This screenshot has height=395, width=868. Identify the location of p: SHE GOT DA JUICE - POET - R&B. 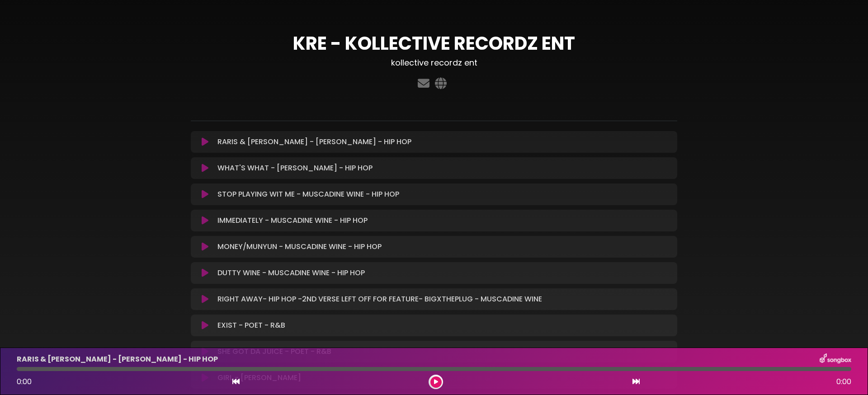
(274, 352).